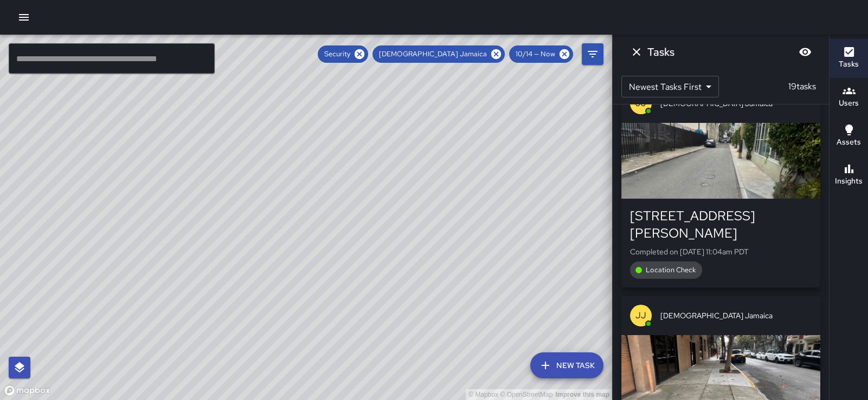 The width and height of the screenshot is (868, 400). I want to click on h6: Users, so click(849, 104).